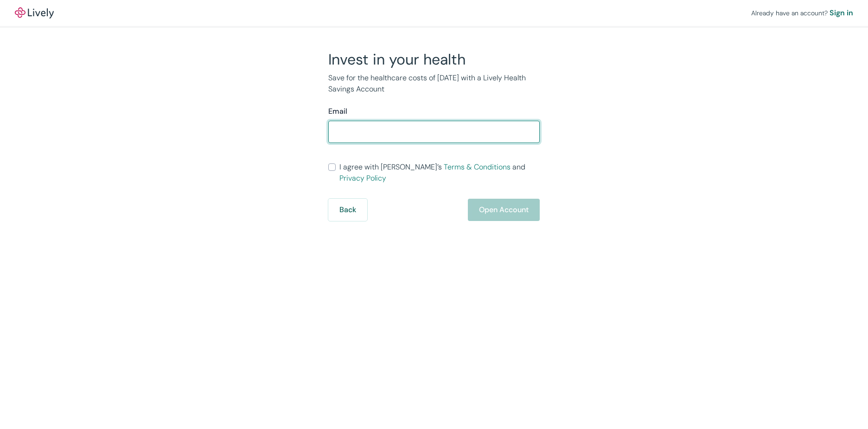  Describe the element at coordinates (338, 111) in the screenshot. I see `label: Email` at that location.